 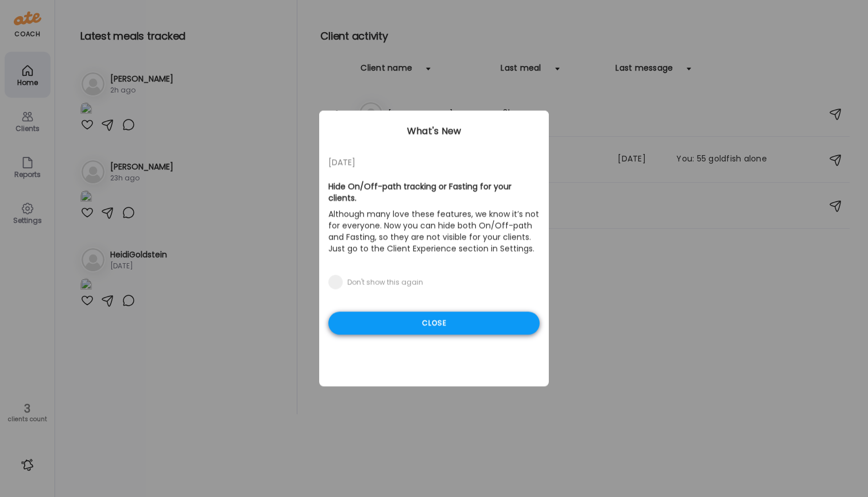 What do you see at coordinates (434, 132) in the screenshot?
I see `div: What's New` at bounding box center [434, 132].